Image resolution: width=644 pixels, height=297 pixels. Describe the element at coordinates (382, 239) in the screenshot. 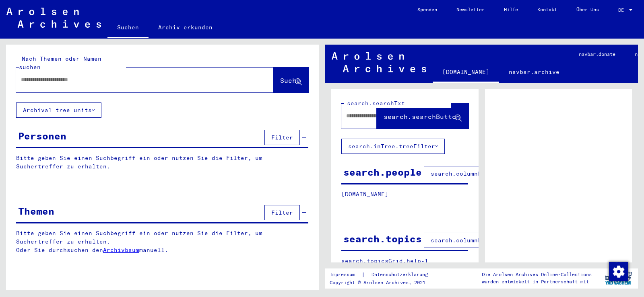

I see `div: search.topics` at that location.